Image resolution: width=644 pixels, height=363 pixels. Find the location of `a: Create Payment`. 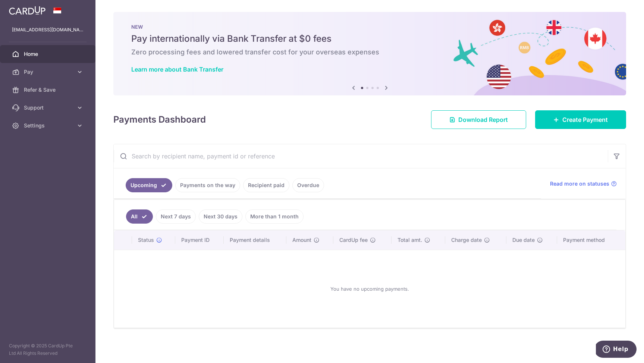

a: Create Payment is located at coordinates (580, 120).